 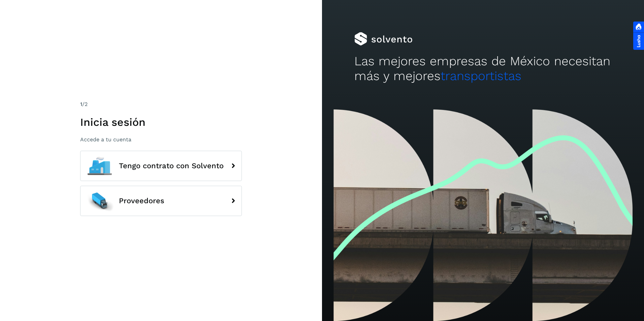 What do you see at coordinates (481, 76) in the screenshot?
I see `span: transportistas` at bounding box center [481, 76].